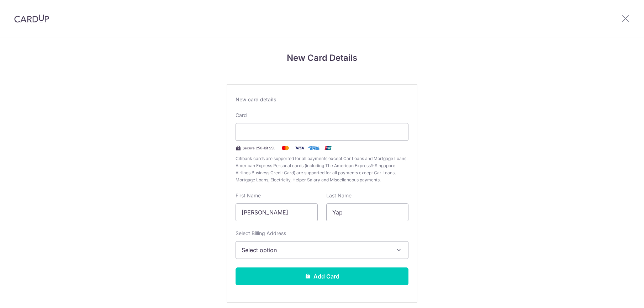  What do you see at coordinates (322, 169) in the screenshot?
I see `span: Citibank cards are supported for all payments except Car Loans and Mortgage Loans. American Expre...` at bounding box center [322, 169].